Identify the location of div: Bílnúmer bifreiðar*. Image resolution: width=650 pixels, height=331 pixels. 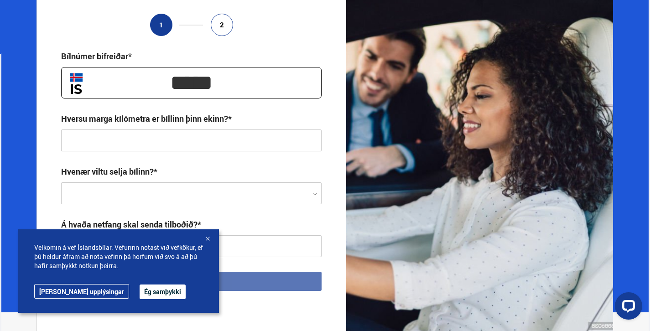
(96, 56).